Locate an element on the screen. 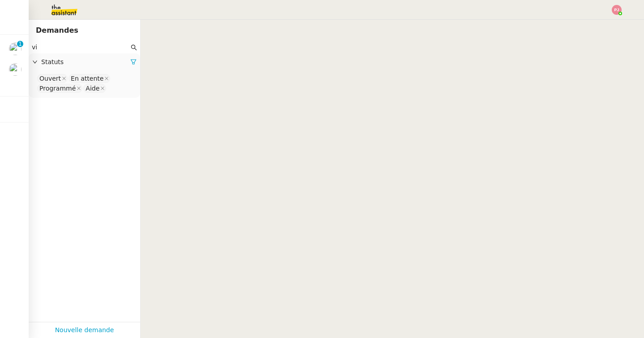 Image resolution: width=644 pixels, height=338 pixels. nz-select-item: Programmé is located at coordinates (59, 88).